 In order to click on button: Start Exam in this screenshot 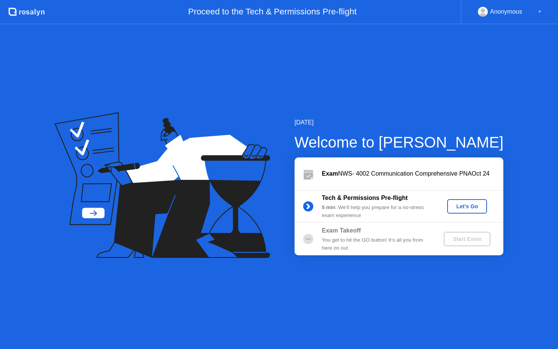, I will do `click(466, 239)`.